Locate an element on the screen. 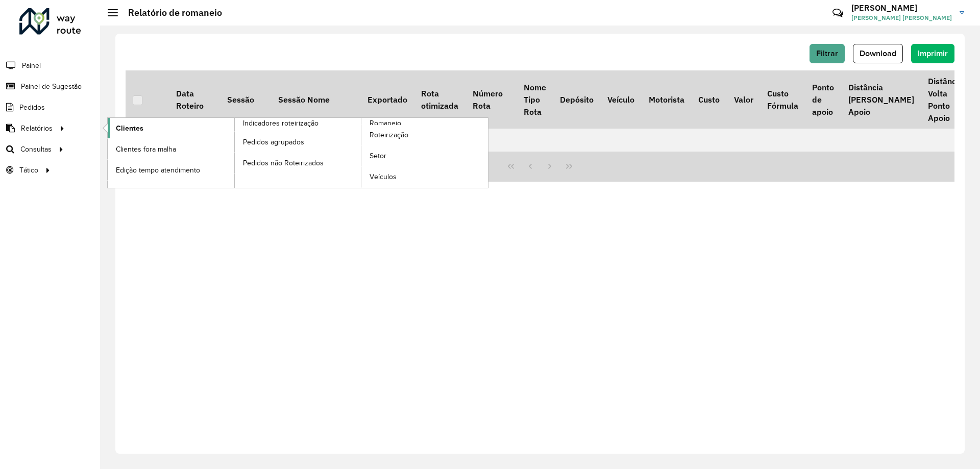 The image size is (980, 469). span: Filtrar is located at coordinates (827, 53).